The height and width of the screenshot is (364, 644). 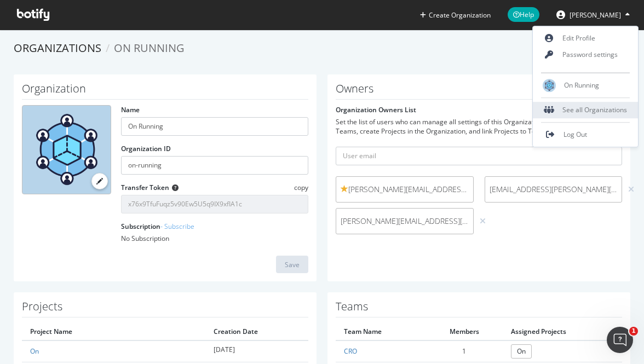 What do you see at coordinates (585, 38) in the screenshot?
I see `a: Edit Profile` at bounding box center [585, 38].